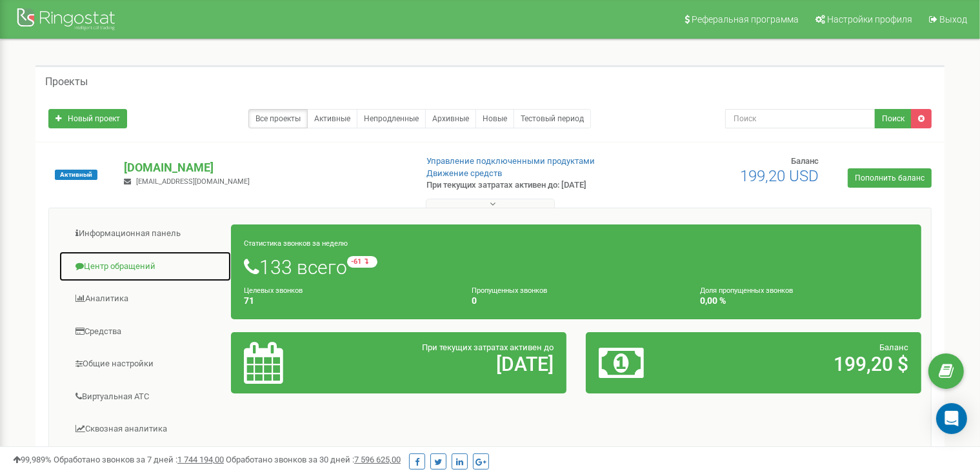  What do you see at coordinates (576, 301) in the screenshot?
I see `h4: 0` at bounding box center [576, 301].